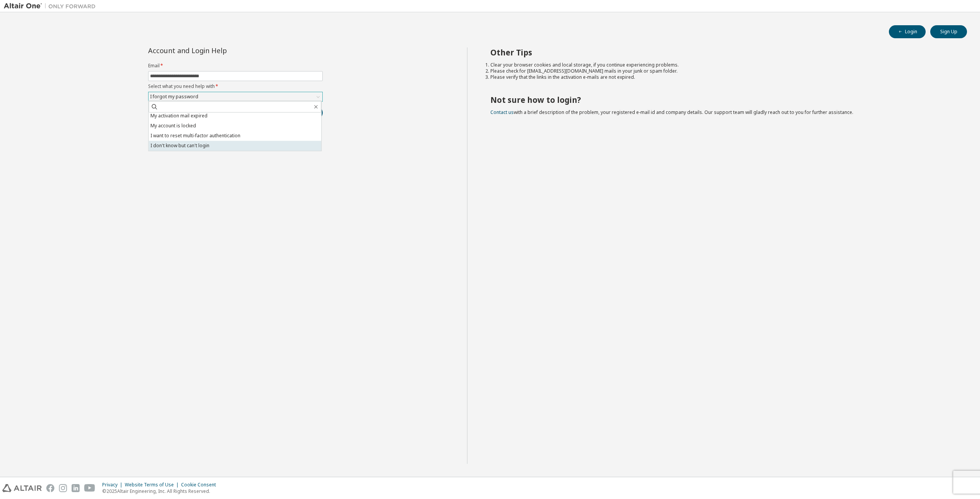 This screenshot has height=499, width=980. I want to click on div: Cookie Consent, so click(200, 485).